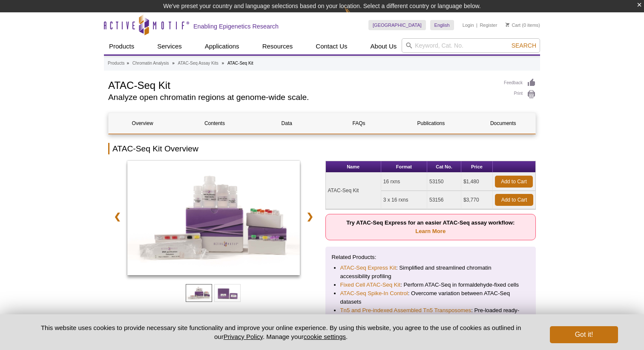  Describe the element at coordinates (240, 63) in the screenshot. I see `li: ATAC-Seq Kit` at that location.